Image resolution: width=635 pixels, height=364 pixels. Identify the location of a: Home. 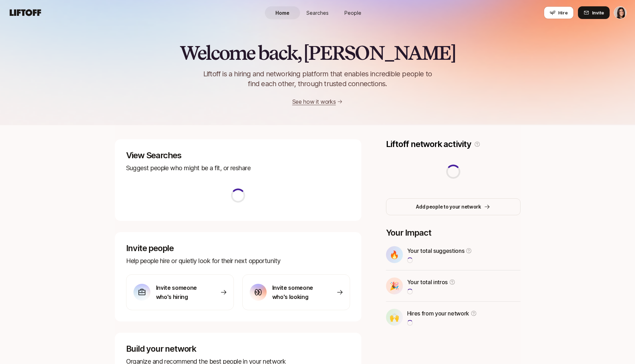
(282, 13).